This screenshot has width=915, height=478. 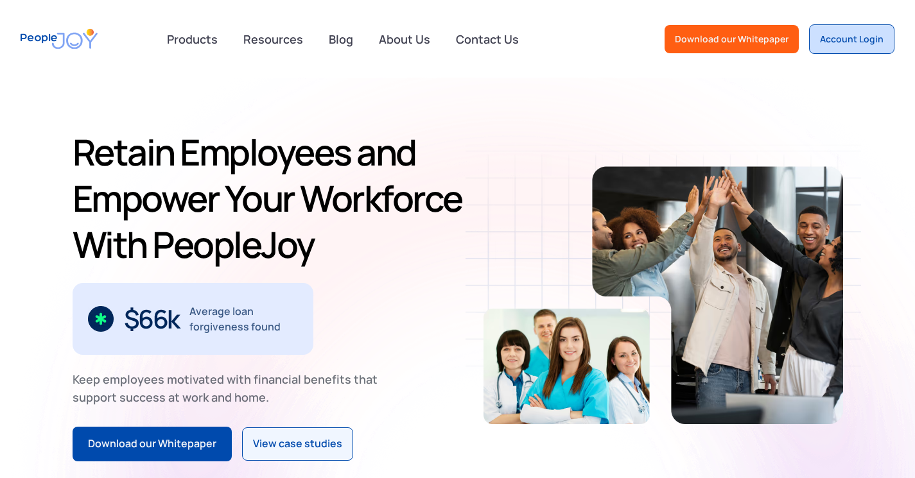 What do you see at coordinates (297, 444) in the screenshot?
I see `div: View case studies` at bounding box center [297, 444].